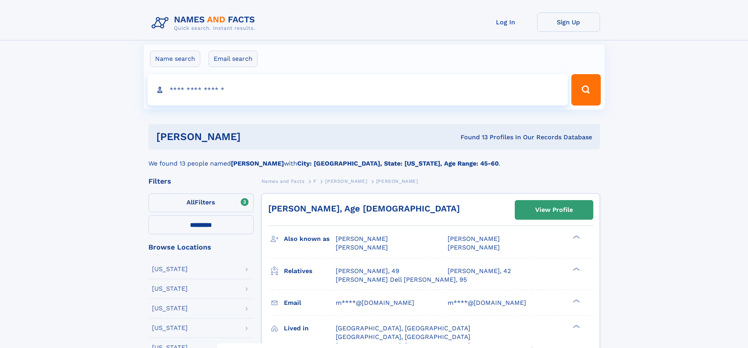 This screenshot has width=748, height=348. What do you see at coordinates (205, 23) in the screenshot?
I see `img: Logo Names and Facts` at bounding box center [205, 23].